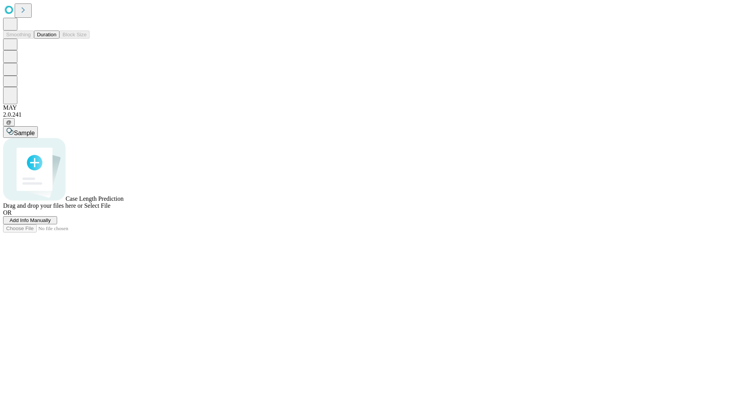 This screenshot has width=741, height=417. I want to click on button: Sample, so click(20, 132).